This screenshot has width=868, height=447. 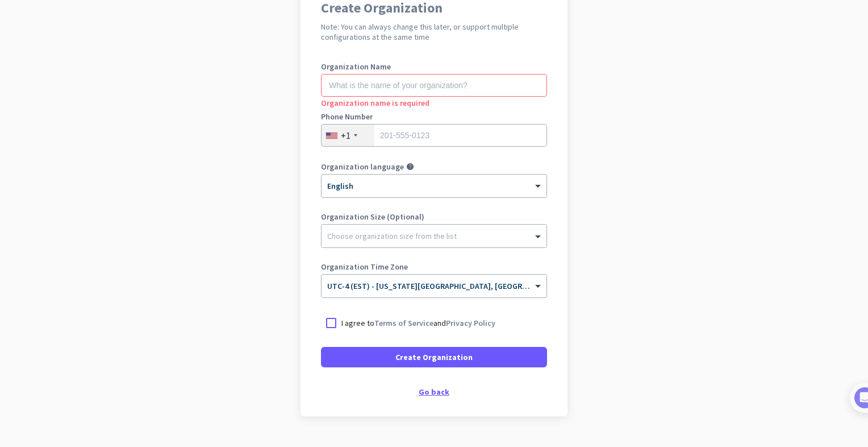 I want to click on div: +1, so click(x=345, y=135).